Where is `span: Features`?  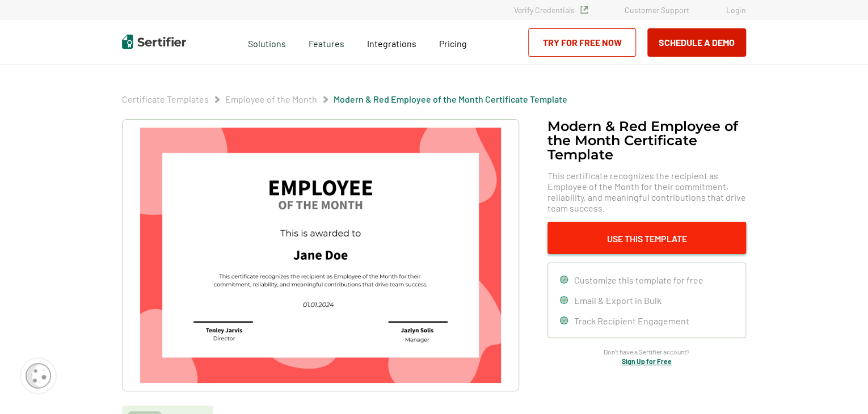
span: Features is located at coordinates (327, 42).